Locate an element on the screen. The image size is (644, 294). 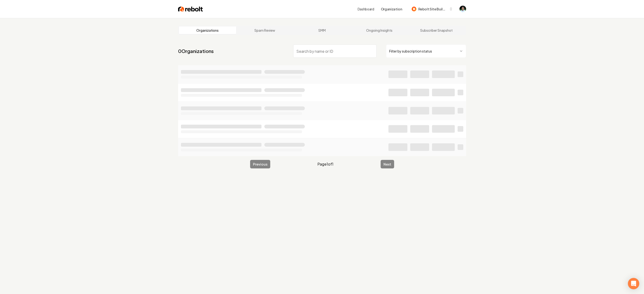
input: Search by name or ID is located at coordinates (335, 51).